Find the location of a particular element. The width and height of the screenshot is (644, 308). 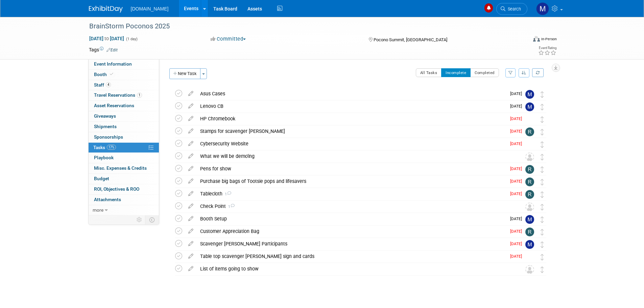

a: Misc. Expenses & Credits is located at coordinates (124, 168).